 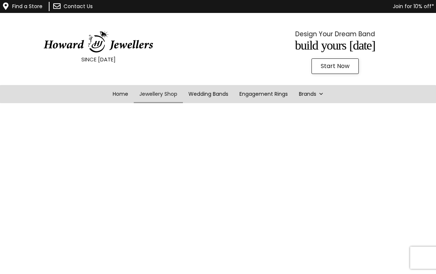 I want to click on span: Start Now, so click(x=335, y=66).